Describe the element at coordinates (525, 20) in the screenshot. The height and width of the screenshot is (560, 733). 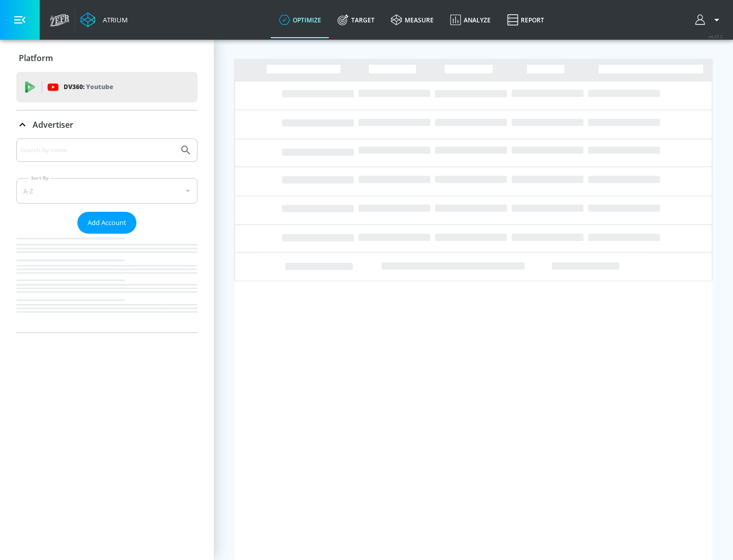
I see `a: Report` at that location.